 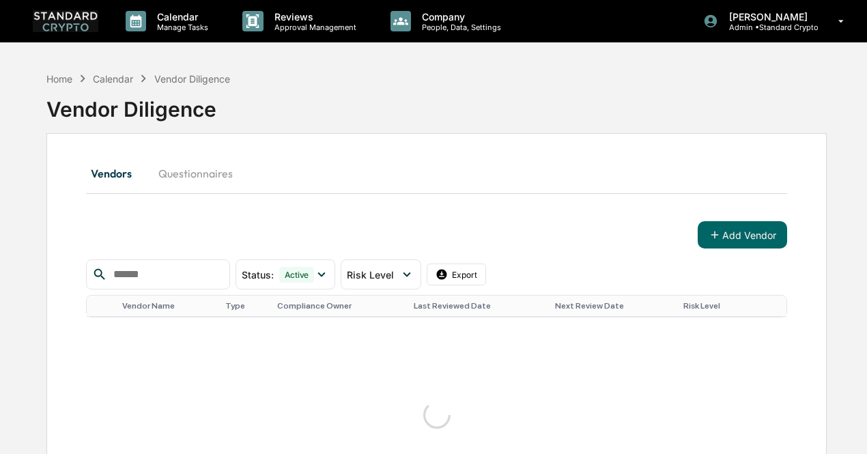 What do you see at coordinates (180, 16) in the screenshot?
I see `p: Calendar` at bounding box center [180, 16].